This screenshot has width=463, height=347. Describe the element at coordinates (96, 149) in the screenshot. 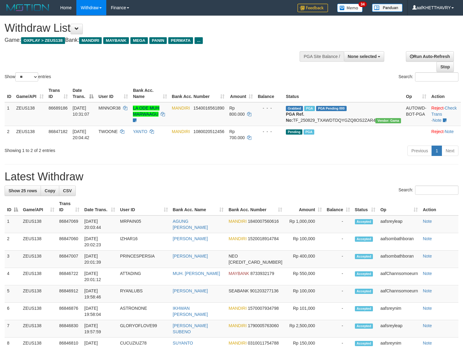

I see `div: Showing 1 to 2 of 2 entries` at that location.